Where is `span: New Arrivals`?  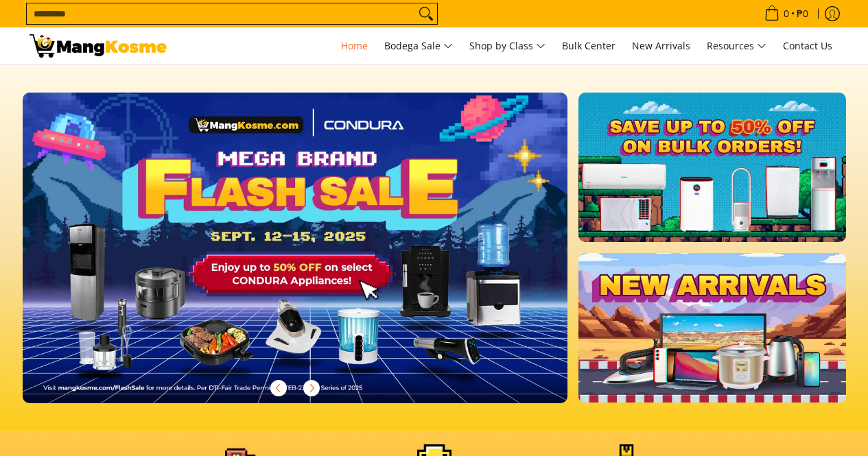
span: New Arrivals is located at coordinates (661, 45).